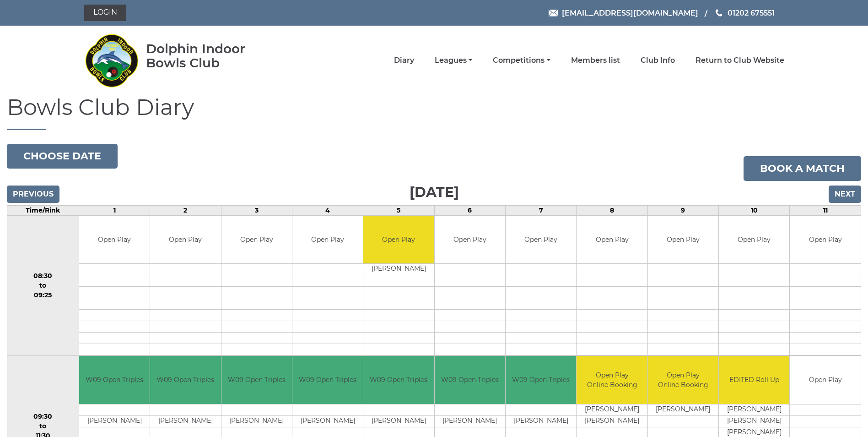 This screenshot has width=868, height=437. I want to click on span: 01202 675551, so click(751, 12).